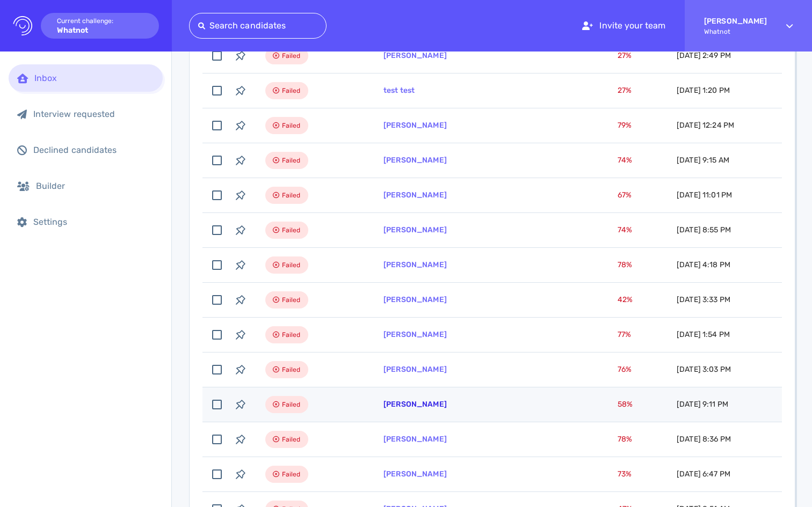 The image size is (812, 507). What do you see at coordinates (624, 125) in the screenshot?
I see `span: 79 %` at bounding box center [624, 125].